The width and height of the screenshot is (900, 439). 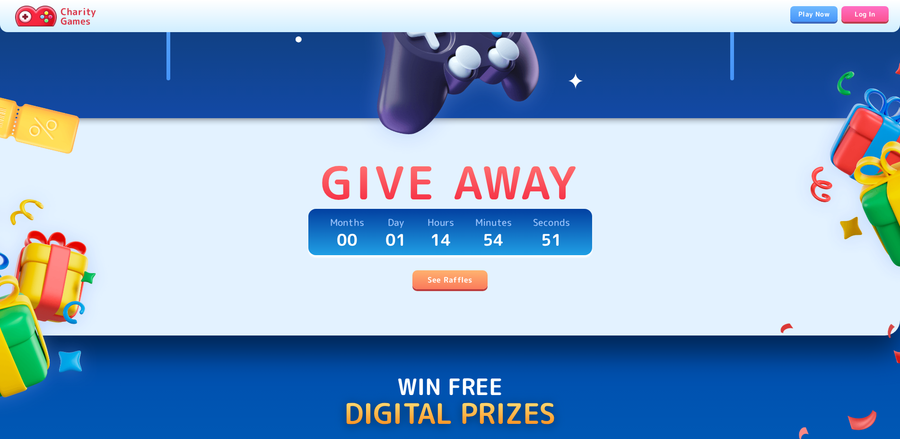 I want to click on a: Months00Day01Hours14Minutes54Seconds51, so click(x=450, y=232).